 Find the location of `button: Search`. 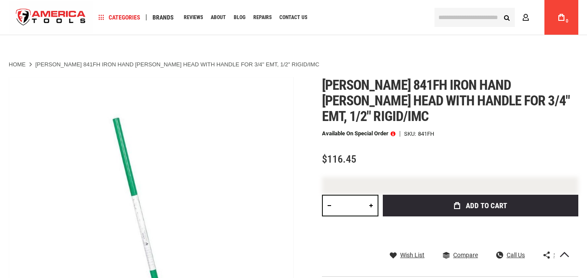

button: Search is located at coordinates (506, 17).